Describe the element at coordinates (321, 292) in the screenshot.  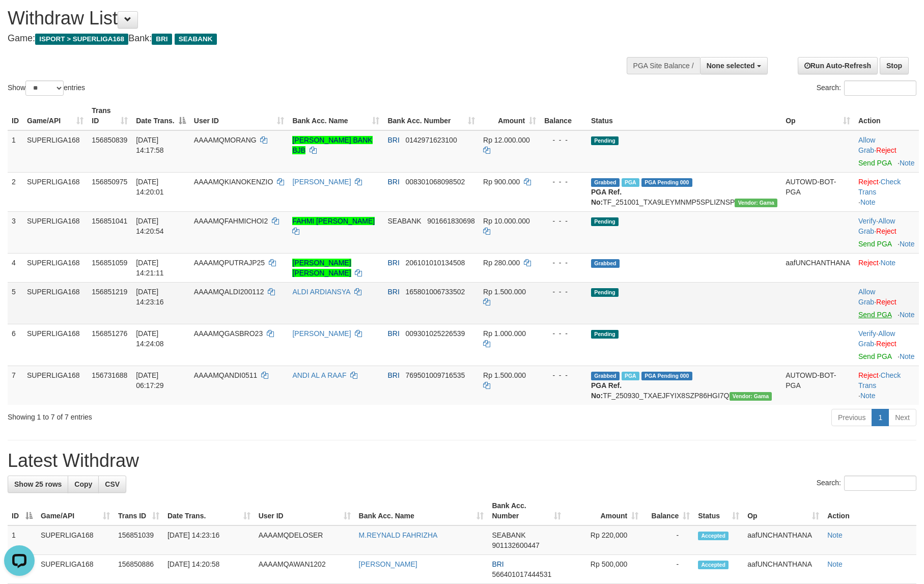
I see `a: ALDI ARDIANSYA` at that location.